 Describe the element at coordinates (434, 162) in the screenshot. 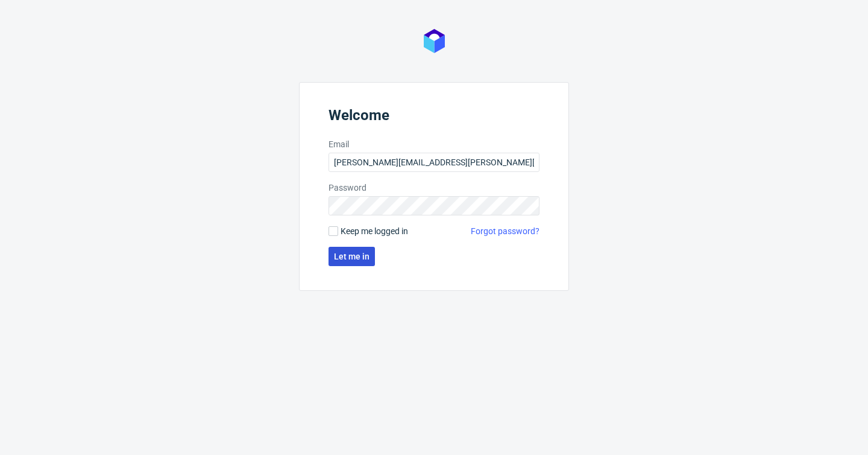

I see `input: you@youremail.com` at that location.